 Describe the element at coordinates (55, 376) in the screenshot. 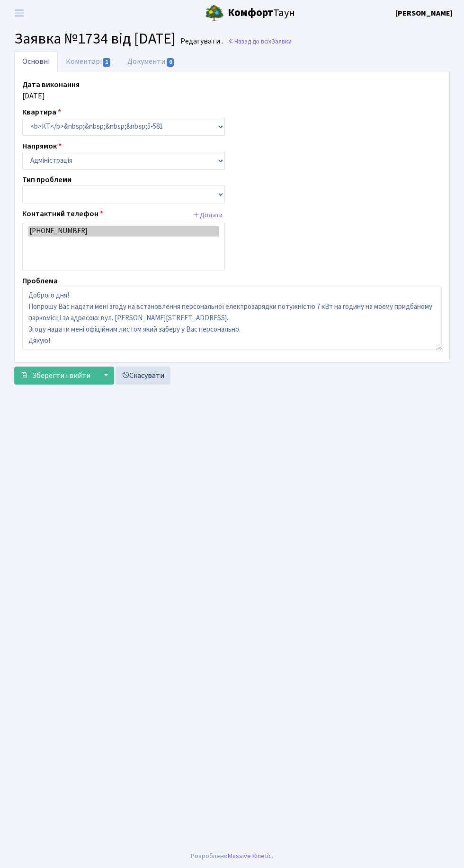

I see `button: Зберегти і вийти` at that location.